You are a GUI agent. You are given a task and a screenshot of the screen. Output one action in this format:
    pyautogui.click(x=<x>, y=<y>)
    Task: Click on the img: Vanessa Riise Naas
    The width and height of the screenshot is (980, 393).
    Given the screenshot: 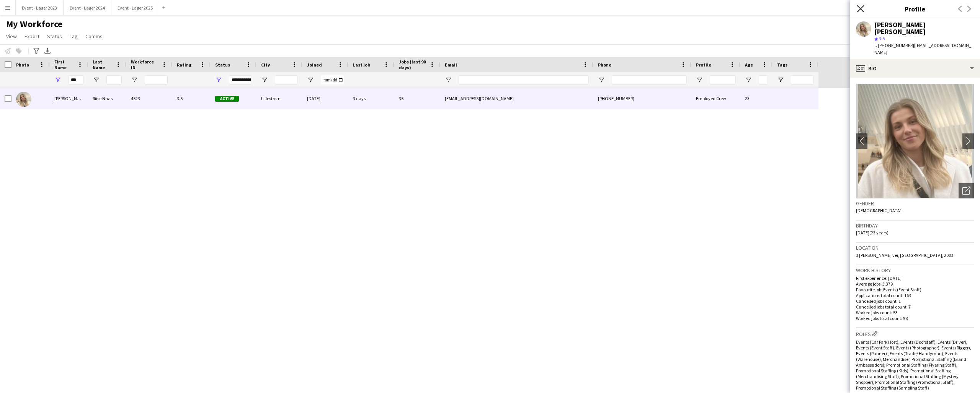 What is the action you would take?
    pyautogui.click(x=23, y=99)
    